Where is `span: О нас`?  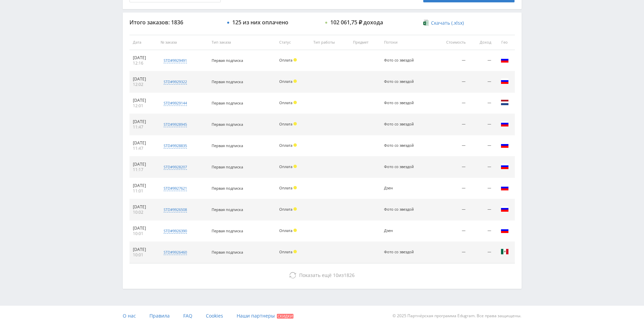
span: О нас is located at coordinates (129, 315).